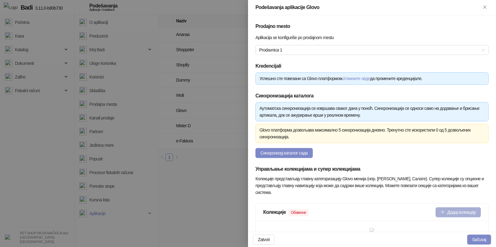 This screenshot has width=496, height=247. I want to click on img: folder.svg, so click(372, 231).